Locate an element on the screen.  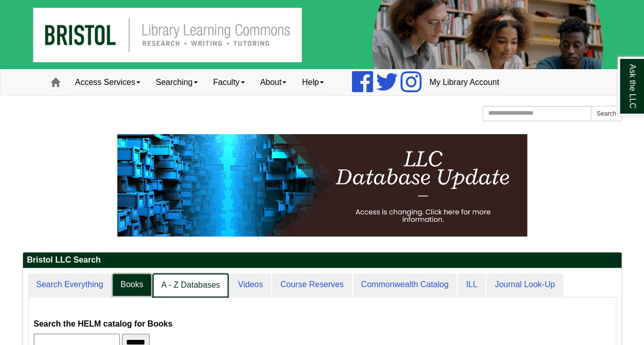
a: My Library Account is located at coordinates (464, 83).